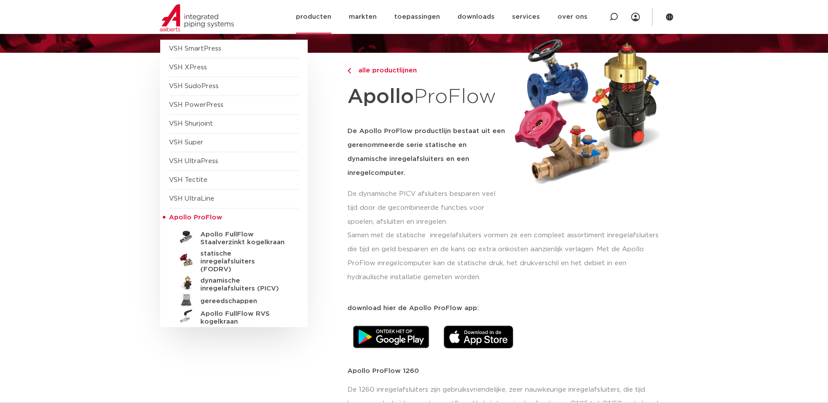 The width and height of the screenshot is (828, 403). Describe the element at coordinates (191, 123) in the screenshot. I see `a: VSH Shurjoint` at that location.